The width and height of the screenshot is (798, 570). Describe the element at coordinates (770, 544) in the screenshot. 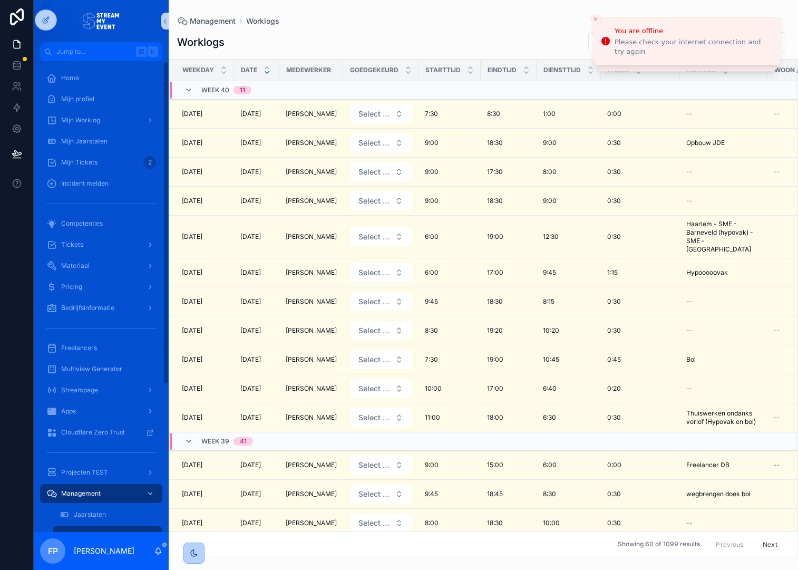

I see `button: Next` at that location.